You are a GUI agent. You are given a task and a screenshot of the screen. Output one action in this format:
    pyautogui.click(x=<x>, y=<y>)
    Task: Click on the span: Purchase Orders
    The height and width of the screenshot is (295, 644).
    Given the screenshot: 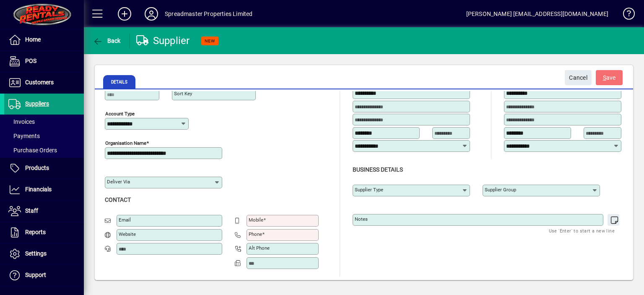 What is the action you would take?
    pyautogui.click(x=33, y=150)
    